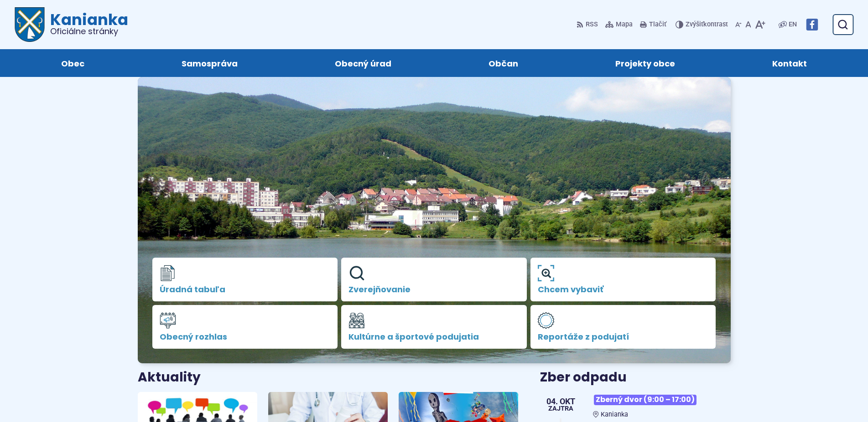 The image size is (868, 422). Describe the element at coordinates (645, 400) in the screenshot. I see `span: Zberný dvor (9:00 – 17:00)` at that location.